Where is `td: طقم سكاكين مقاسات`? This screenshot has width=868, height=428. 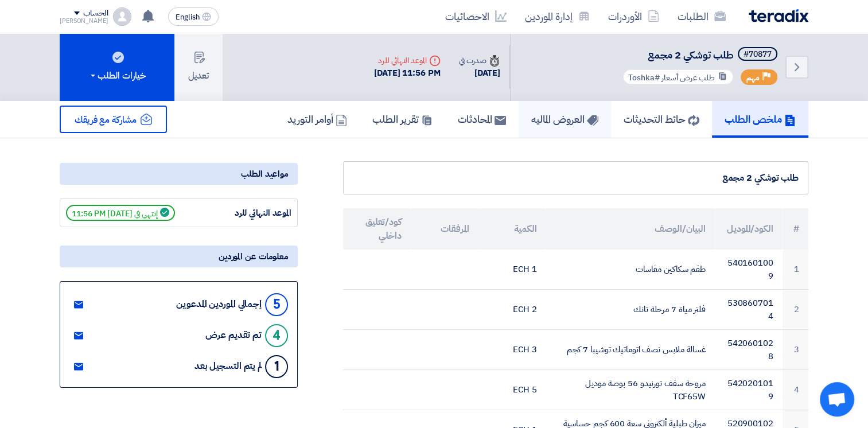 td: طقم سكاكين مقاسات is located at coordinates (630, 270).